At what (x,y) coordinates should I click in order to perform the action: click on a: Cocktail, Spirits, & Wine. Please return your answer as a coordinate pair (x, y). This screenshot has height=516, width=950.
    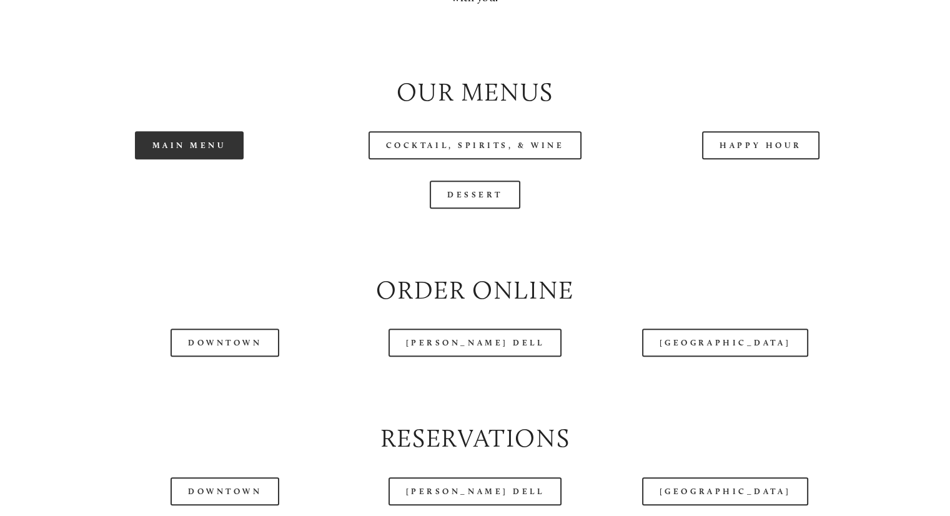
    Looking at the image, I should click on (475, 145).